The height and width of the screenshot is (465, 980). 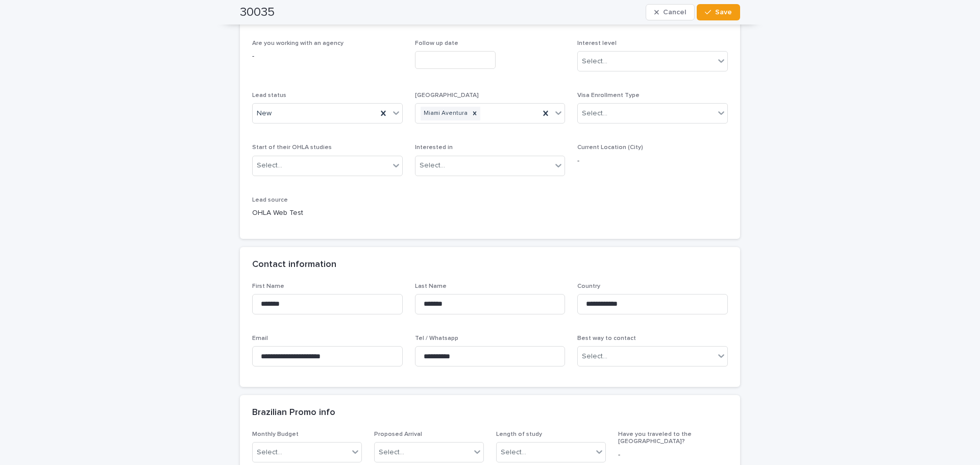 I want to click on span: Save, so click(x=723, y=12).